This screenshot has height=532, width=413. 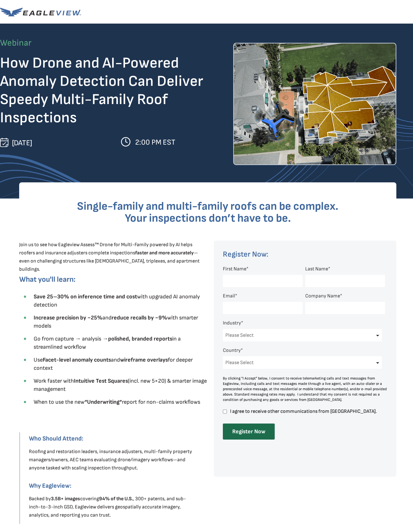 I want to click on span: and with smarter models, so click(x=116, y=322).